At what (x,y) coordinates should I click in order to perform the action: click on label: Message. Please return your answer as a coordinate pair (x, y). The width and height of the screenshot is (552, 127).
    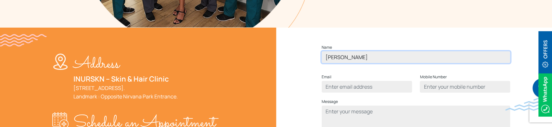
    Looking at the image, I should click on (330, 102).